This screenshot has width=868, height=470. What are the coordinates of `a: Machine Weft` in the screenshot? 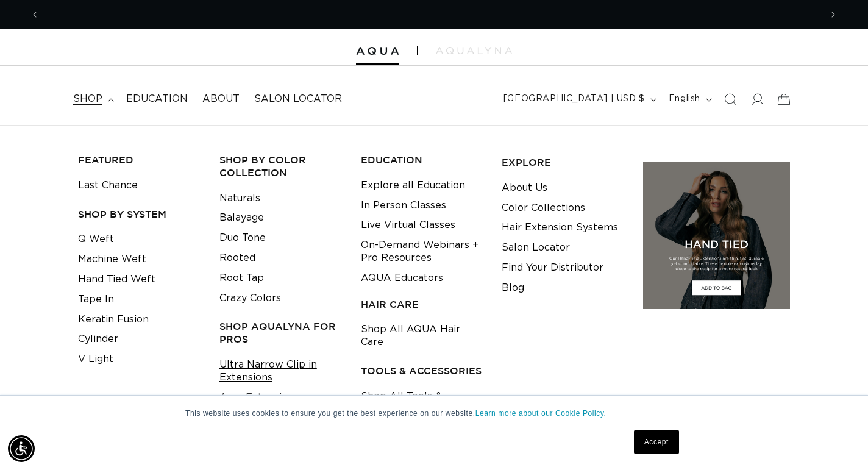 It's located at (112, 259).